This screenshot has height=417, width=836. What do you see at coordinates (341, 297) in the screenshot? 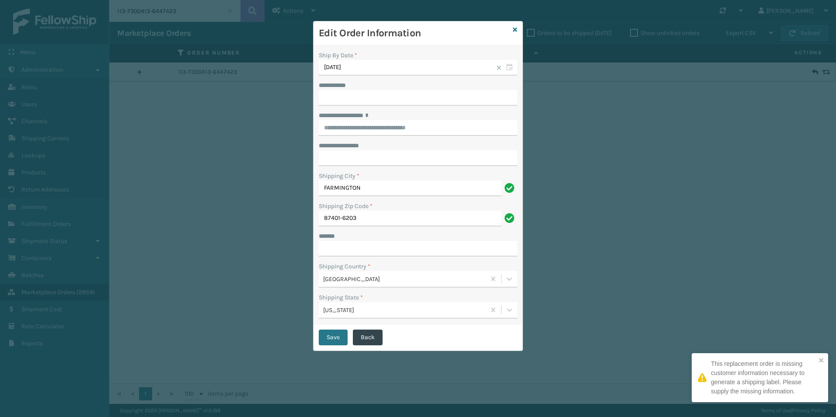
I see `label: Shipping State` at bounding box center [341, 297].